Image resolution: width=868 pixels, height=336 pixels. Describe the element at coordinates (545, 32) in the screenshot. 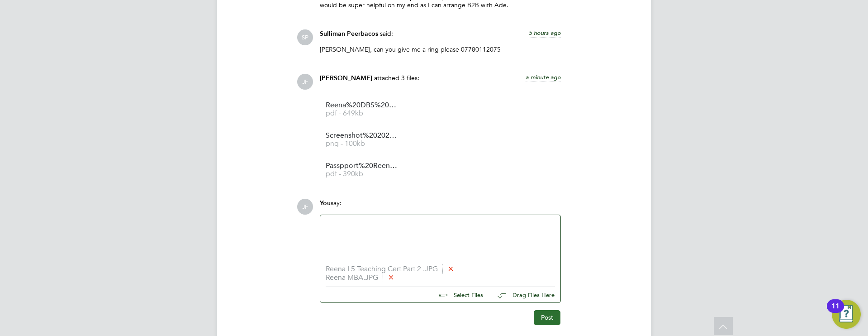

I see `span: 5 hours ago` at that location.